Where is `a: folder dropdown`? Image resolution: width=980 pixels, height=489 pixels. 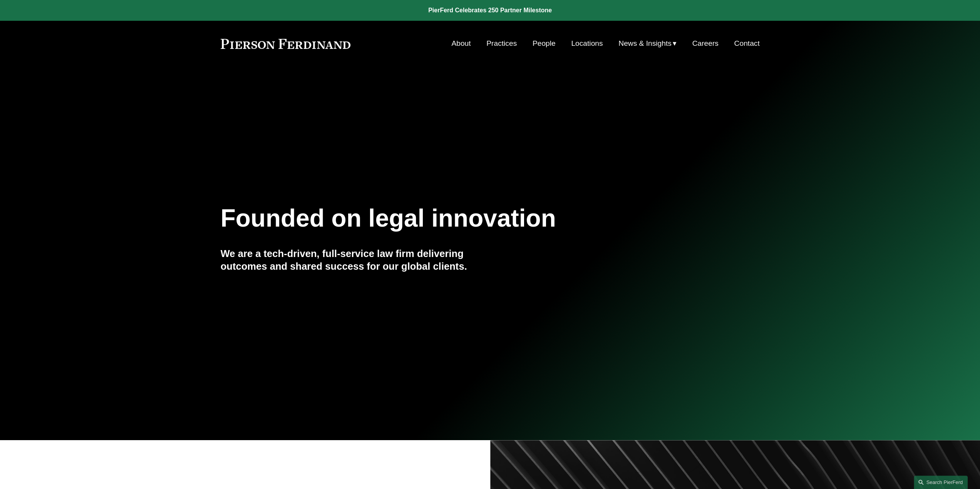
a: folder dropdown is located at coordinates (647, 44).